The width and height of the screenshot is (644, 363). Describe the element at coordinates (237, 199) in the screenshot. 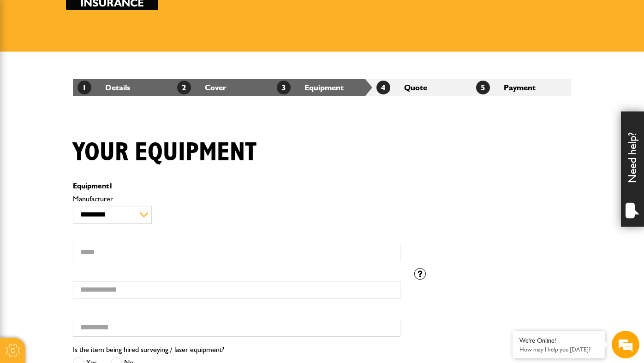

I see `label: Manufacturer` at that location.